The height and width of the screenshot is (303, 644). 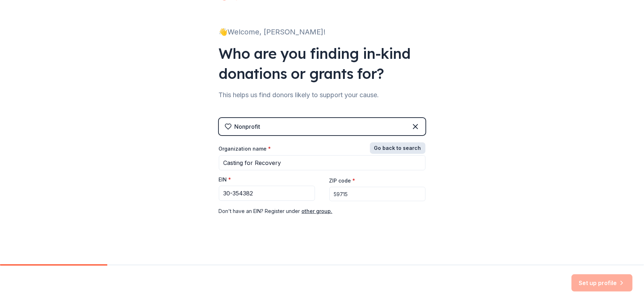 What do you see at coordinates (245, 149) in the screenshot?
I see `label: Organization name` at bounding box center [245, 149].